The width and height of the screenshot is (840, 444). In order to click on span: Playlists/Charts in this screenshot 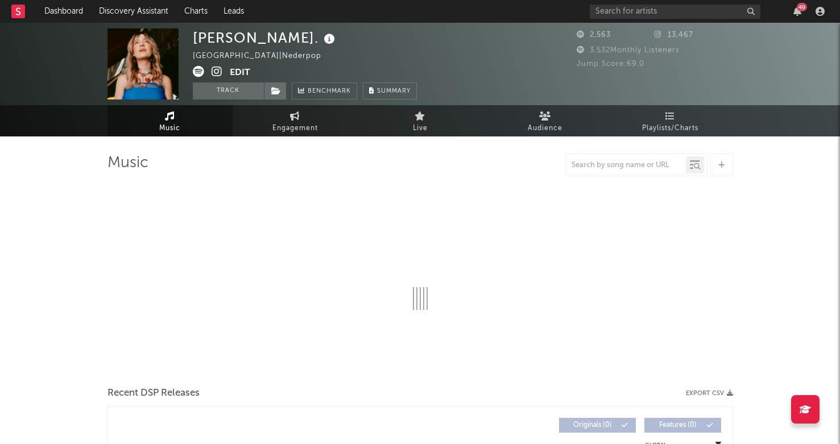, I will do `click(670, 129)`.